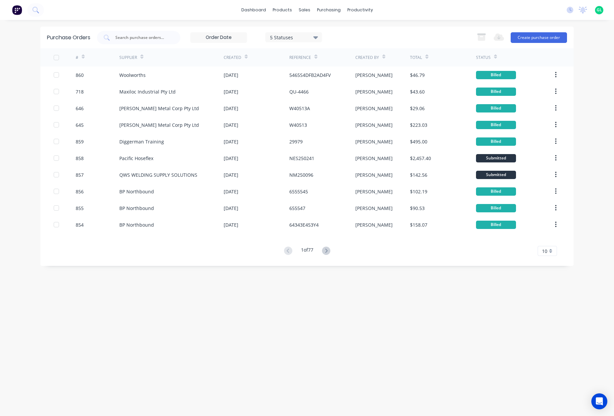  What do you see at coordinates (417, 75) in the screenshot?
I see `div: $46.79` at bounding box center [417, 75].